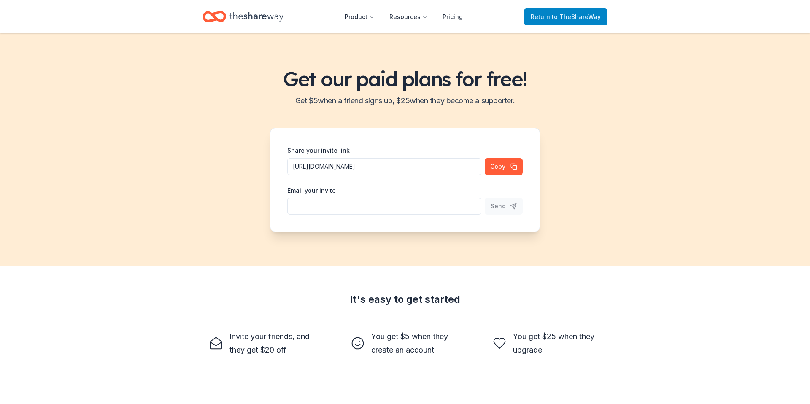 This screenshot has width=810, height=404. I want to click on div: Invite your friends, and they get $20 off, so click(273, 344).